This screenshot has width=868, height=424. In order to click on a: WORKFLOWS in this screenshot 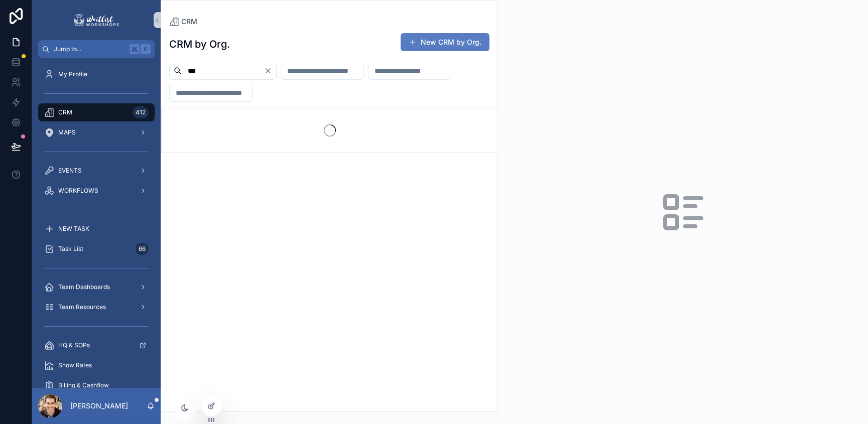, I will do `click(96, 191)`.